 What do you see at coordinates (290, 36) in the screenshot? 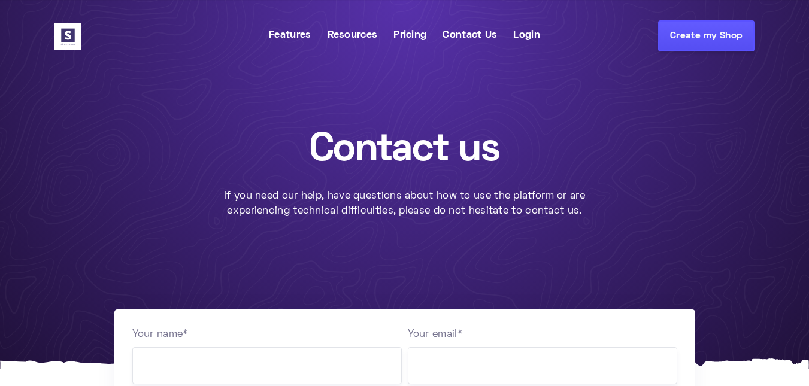
I see `a: Features` at bounding box center [290, 36].